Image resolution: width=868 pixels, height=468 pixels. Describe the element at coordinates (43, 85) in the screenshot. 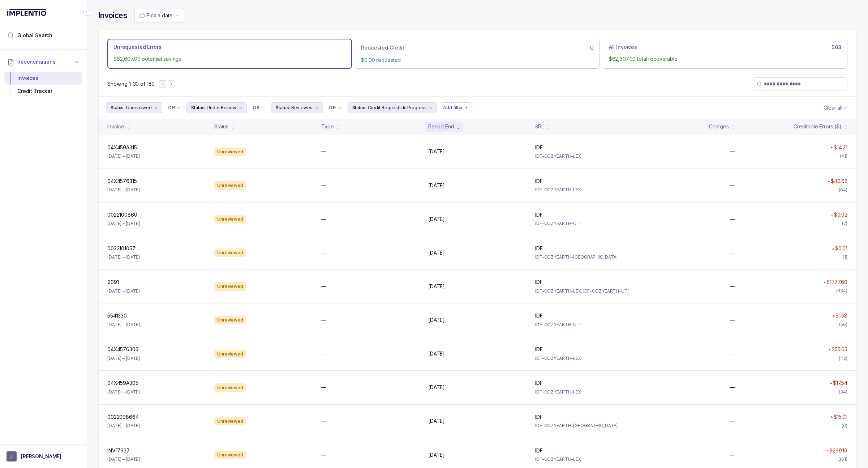

I see `div: Reconciliations` at that location.